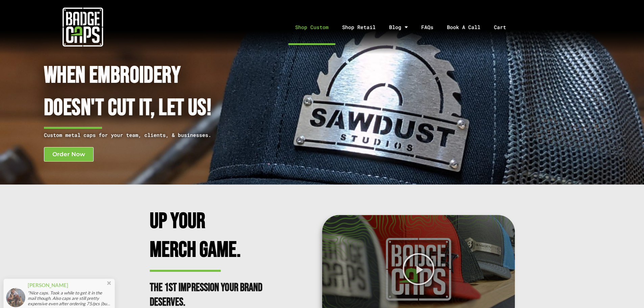 Image resolution: width=644 pixels, height=308 pixels. Describe the element at coordinates (98, 299) in the screenshot. I see `a: ProveSource` at that location.